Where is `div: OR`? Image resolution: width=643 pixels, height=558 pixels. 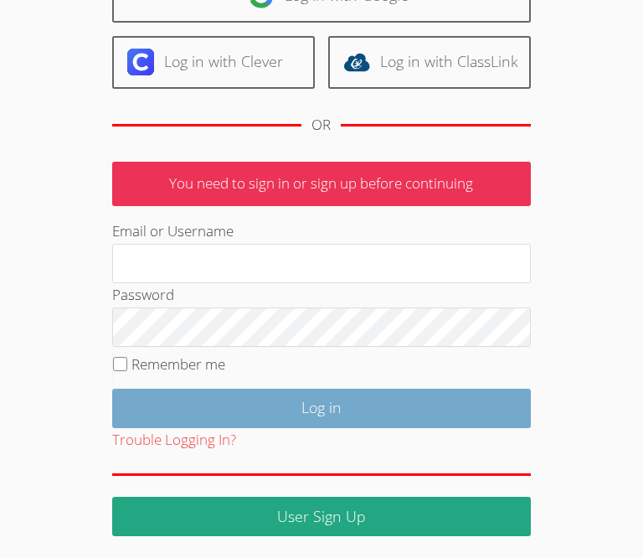 div: OR is located at coordinates (321, 125).